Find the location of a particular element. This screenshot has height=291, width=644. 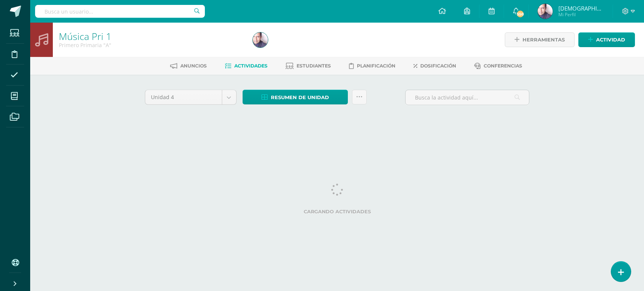

a: Música Pri 1 is located at coordinates (84, 36).